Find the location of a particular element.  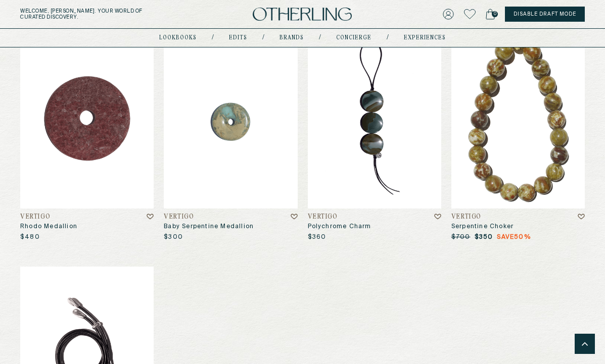

a: Edits is located at coordinates (238, 38).